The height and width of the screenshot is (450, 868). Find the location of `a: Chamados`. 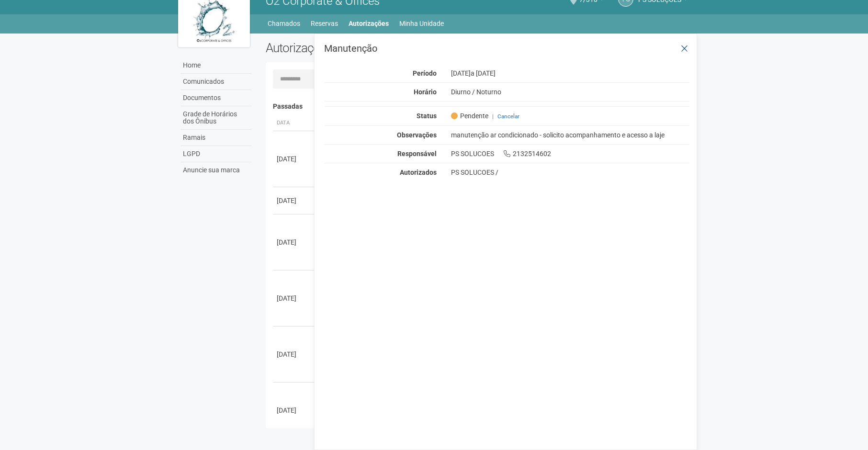

a: Chamados is located at coordinates (284, 24).